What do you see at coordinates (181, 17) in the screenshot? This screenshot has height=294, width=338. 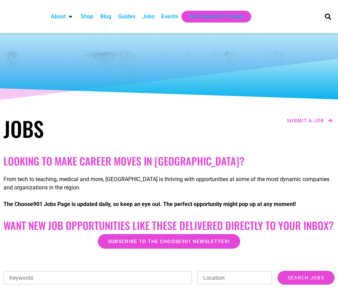 I see `nav: Main nav` at bounding box center [181, 17].